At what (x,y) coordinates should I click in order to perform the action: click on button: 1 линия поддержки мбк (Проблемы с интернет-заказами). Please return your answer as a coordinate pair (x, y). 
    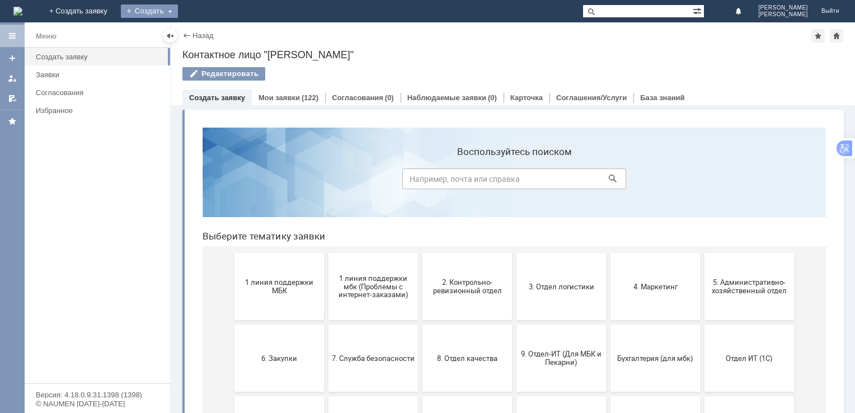
    Looking at the image, I should click on (180, 168).